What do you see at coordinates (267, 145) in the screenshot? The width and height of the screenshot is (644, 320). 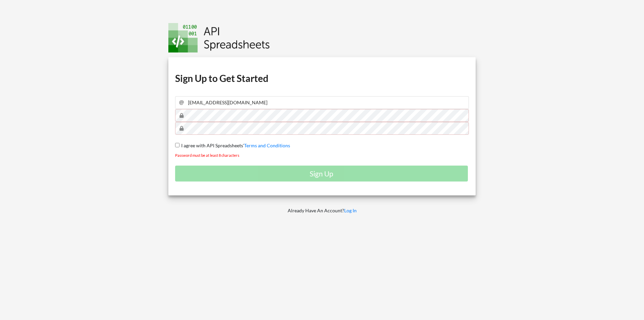 I see `a: Terms and Conditions` at bounding box center [267, 145].